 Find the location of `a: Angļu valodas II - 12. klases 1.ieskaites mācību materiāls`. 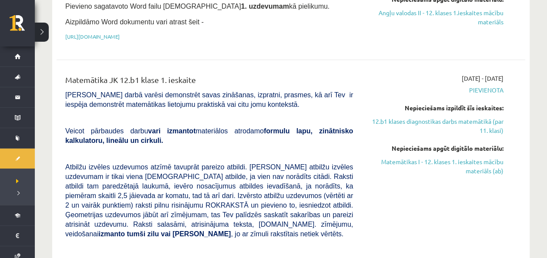

a: Angļu valodas II - 12. klases 1.ieskaites mācību materiāls is located at coordinates (435, 17).